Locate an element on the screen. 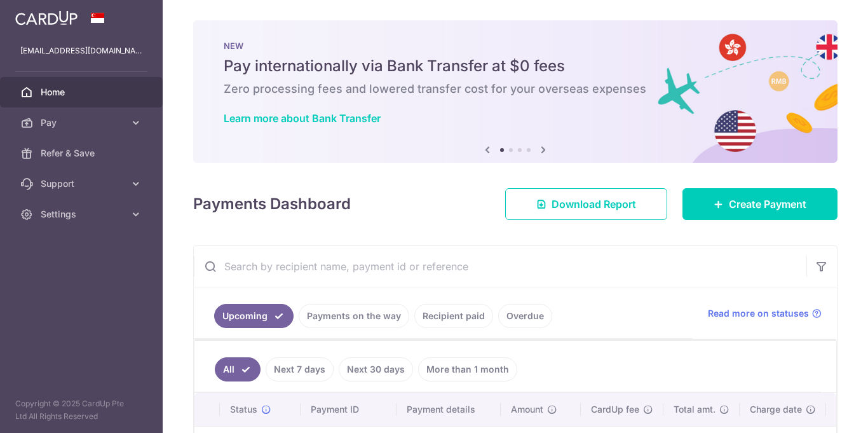  span: CardUp fee is located at coordinates (615, 409).